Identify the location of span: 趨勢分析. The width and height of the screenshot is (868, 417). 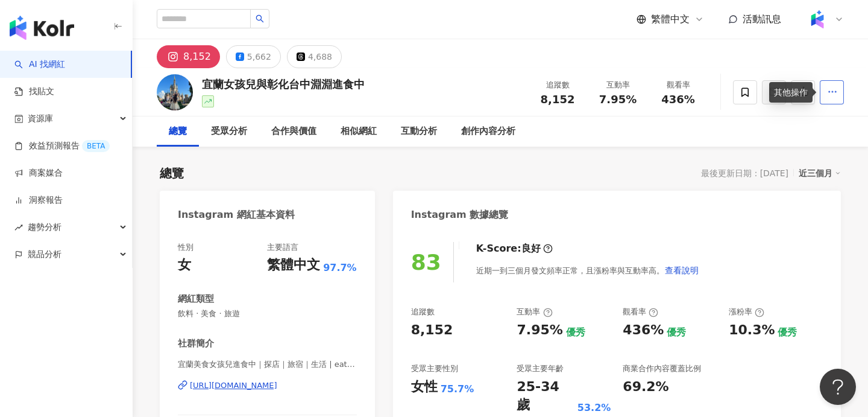
(45, 227).